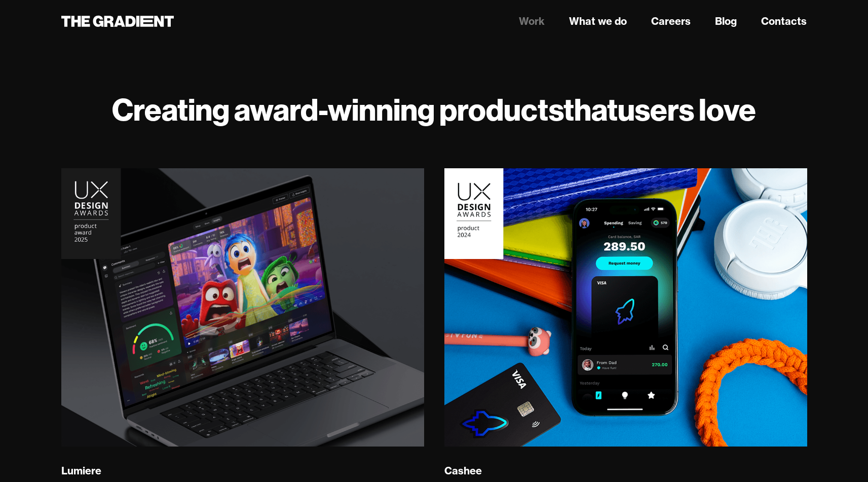 The height and width of the screenshot is (482, 868). What do you see at coordinates (81, 471) in the screenshot?
I see `div: Lumiere` at bounding box center [81, 471].